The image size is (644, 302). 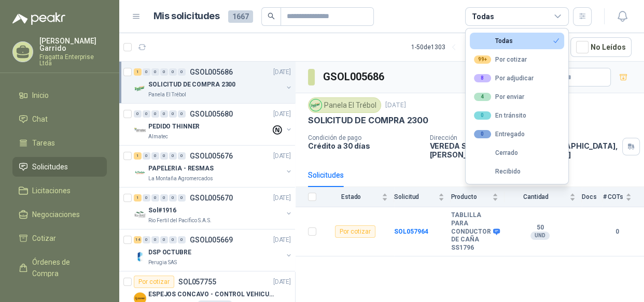 What do you see at coordinates (60, 95) in the screenshot?
I see `a: Inicio` at bounding box center [60, 95].